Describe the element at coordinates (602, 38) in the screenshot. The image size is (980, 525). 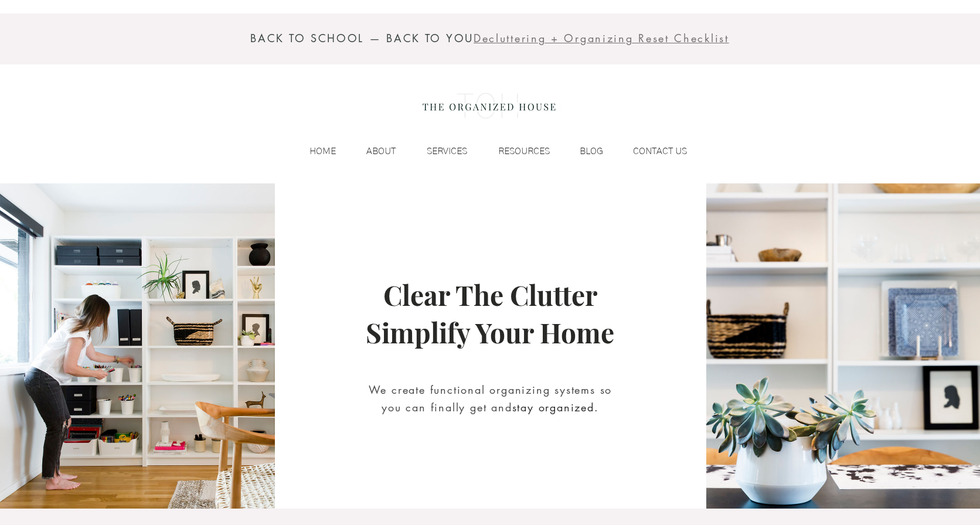
I see `span: Decluttering + Organizing Reset Checklist` at that location.